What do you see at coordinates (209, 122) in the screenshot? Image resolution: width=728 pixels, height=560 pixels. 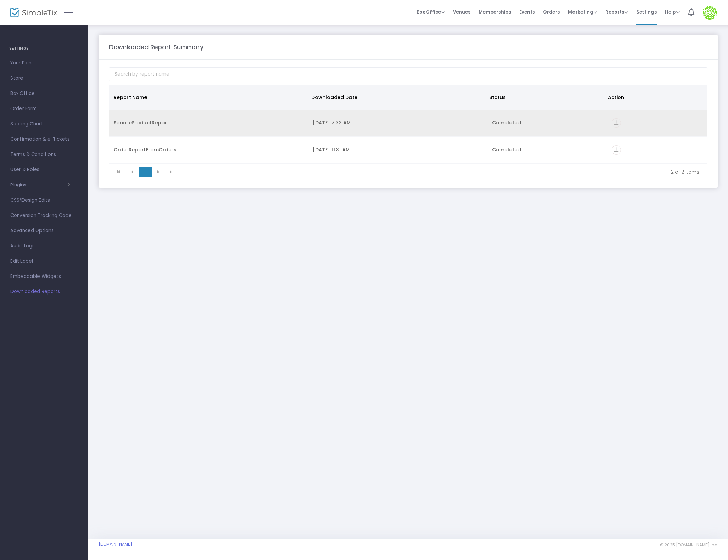 I see `div: SquareProductReport` at bounding box center [209, 122].